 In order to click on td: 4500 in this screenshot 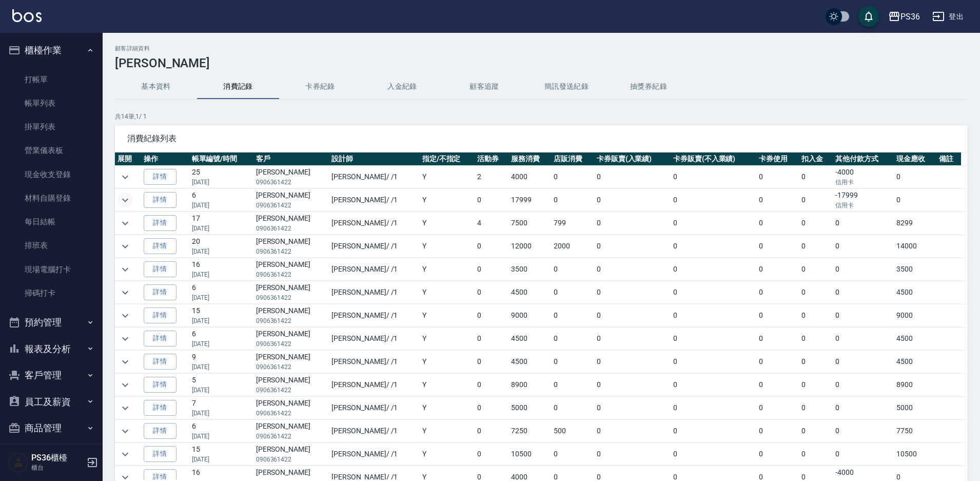, I will do `click(529, 292)`.